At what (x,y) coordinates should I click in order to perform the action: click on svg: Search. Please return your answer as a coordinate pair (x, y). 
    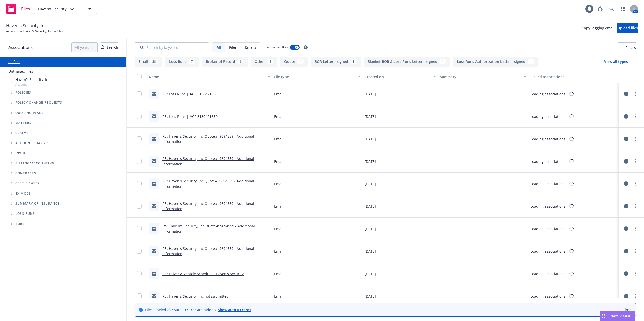
    Looking at the image, I should click on (103, 47).